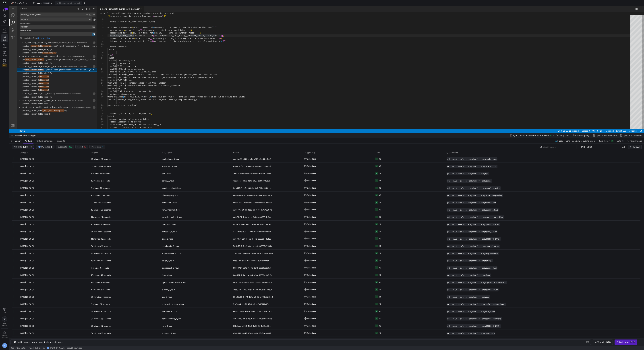 This screenshot has width=644, height=350. What do you see at coordinates (81, 64) in the screenshot?
I see `a: Replace (⇧⌘1)` at bounding box center [81, 64].